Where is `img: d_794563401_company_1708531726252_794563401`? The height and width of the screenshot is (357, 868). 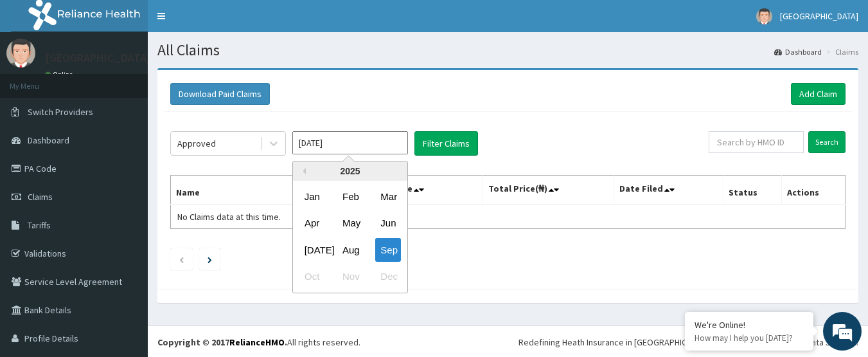 img: d_794563401_company_1708531726252_794563401 is located at coordinates (38, 80).